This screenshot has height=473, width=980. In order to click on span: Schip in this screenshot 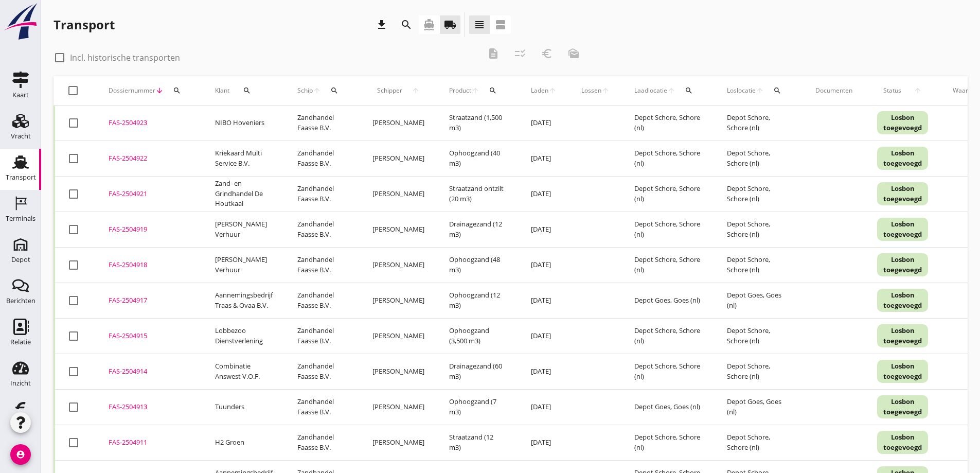, I will do `click(305, 90)`.